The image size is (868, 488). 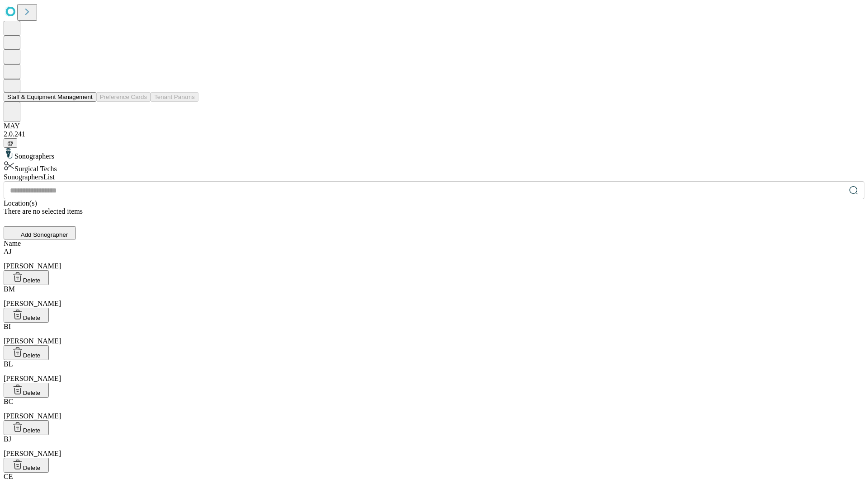 What do you see at coordinates (434, 244) in the screenshot?
I see `div: Name` at bounding box center [434, 244].